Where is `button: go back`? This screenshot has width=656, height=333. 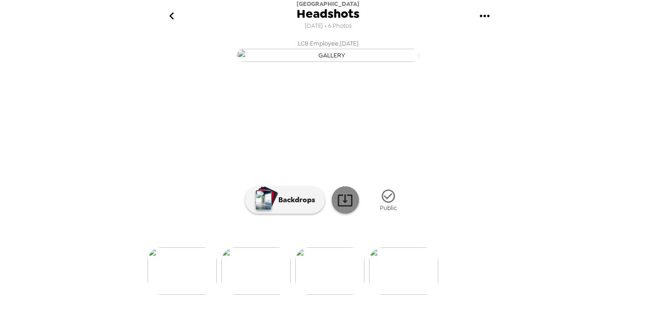 button: go back is located at coordinates (171, 16).